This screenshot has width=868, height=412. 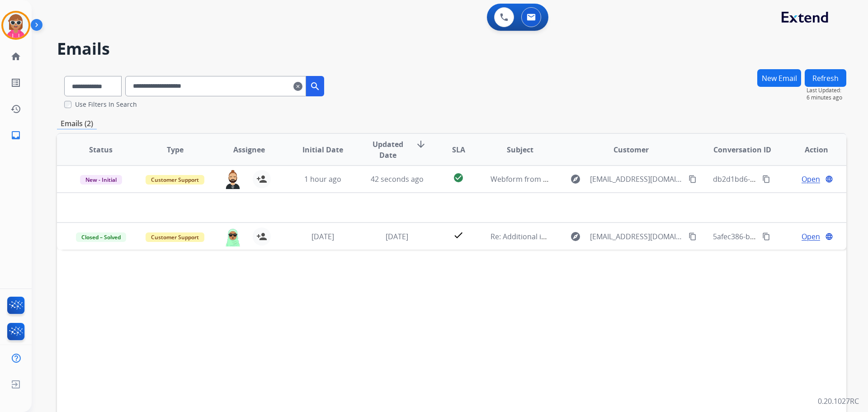 What do you see at coordinates (101, 150) in the screenshot?
I see `span: Status` at bounding box center [101, 150].